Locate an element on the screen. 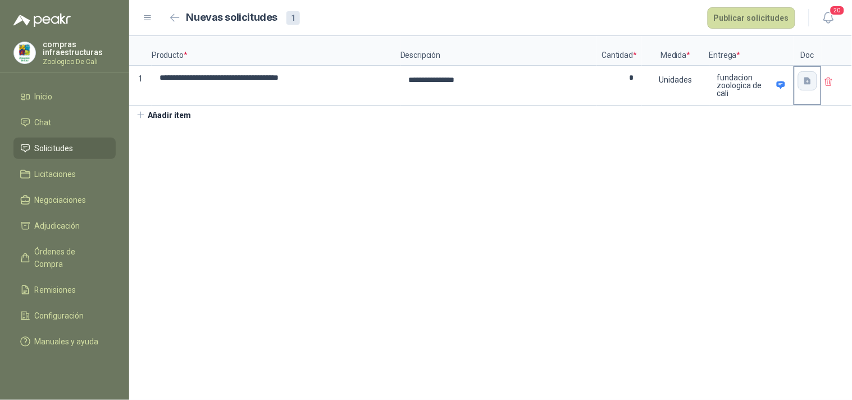  a: Licitaciones is located at coordinates (65, 174).